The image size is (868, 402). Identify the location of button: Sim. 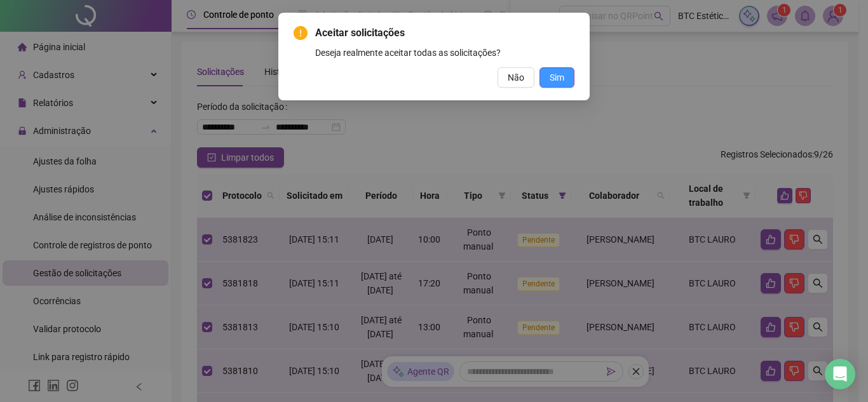
(557, 78).